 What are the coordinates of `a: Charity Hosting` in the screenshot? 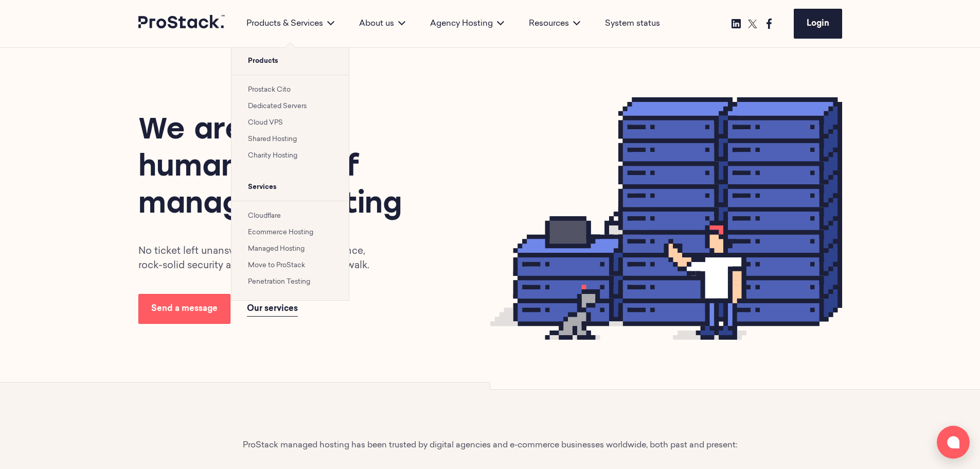 It's located at (273, 155).